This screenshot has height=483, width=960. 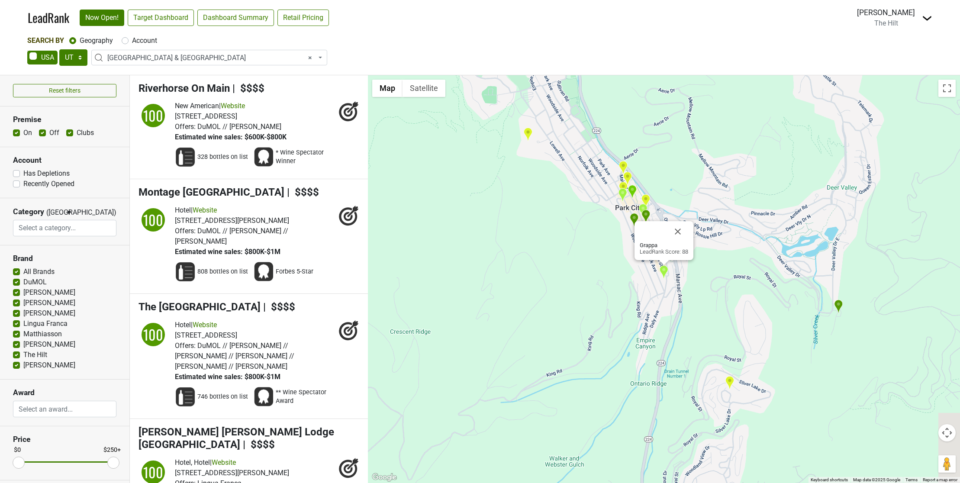 I want to click on label: Account, so click(x=145, y=41).